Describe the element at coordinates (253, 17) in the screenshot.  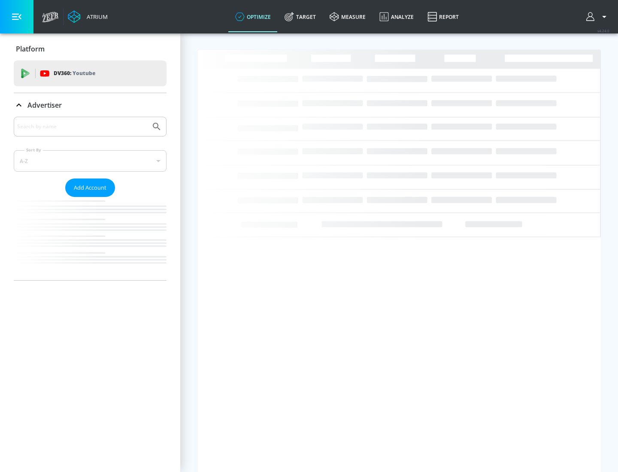
I see `a: optimize` at that location.